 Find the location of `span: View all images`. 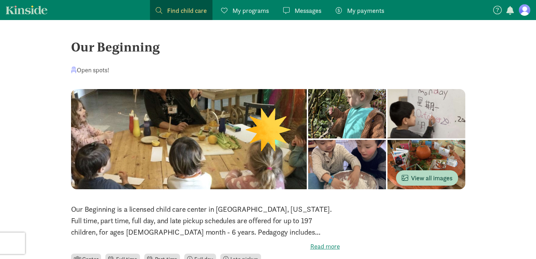

span: View all images is located at coordinates (427, 178).